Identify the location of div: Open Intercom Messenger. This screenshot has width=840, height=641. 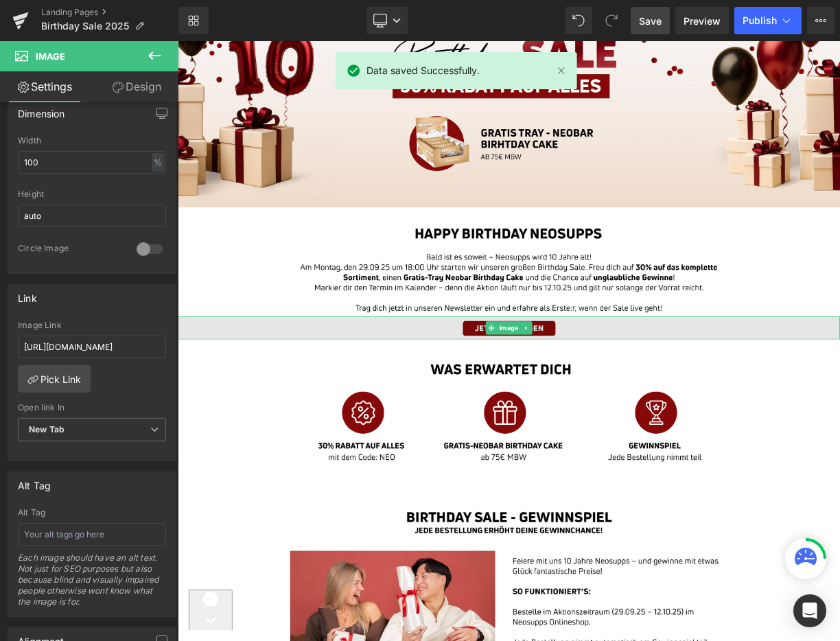
(809, 611).